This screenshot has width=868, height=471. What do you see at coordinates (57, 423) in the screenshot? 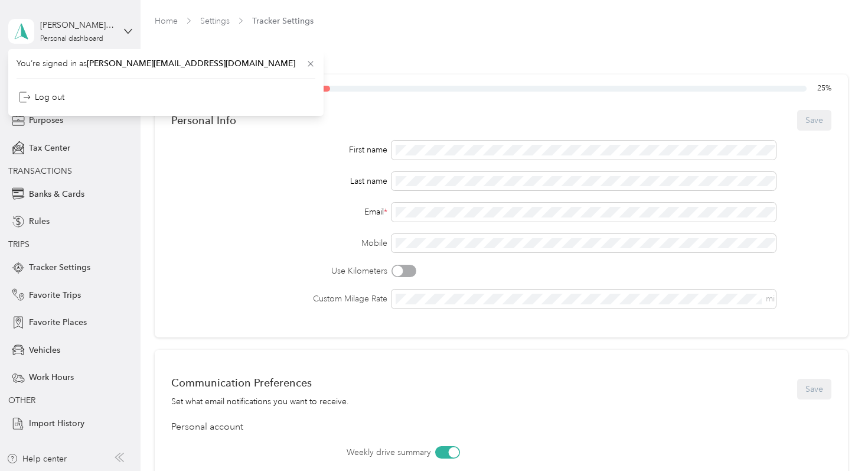
I see `span: Import History` at bounding box center [57, 423].